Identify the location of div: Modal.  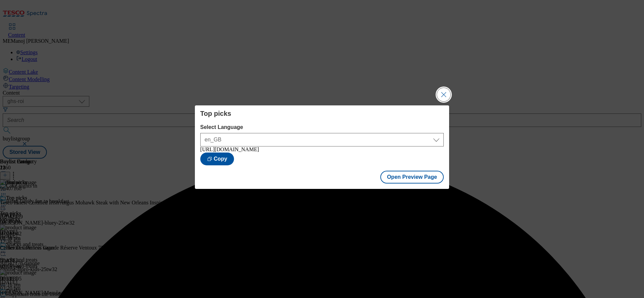
(322, 147).